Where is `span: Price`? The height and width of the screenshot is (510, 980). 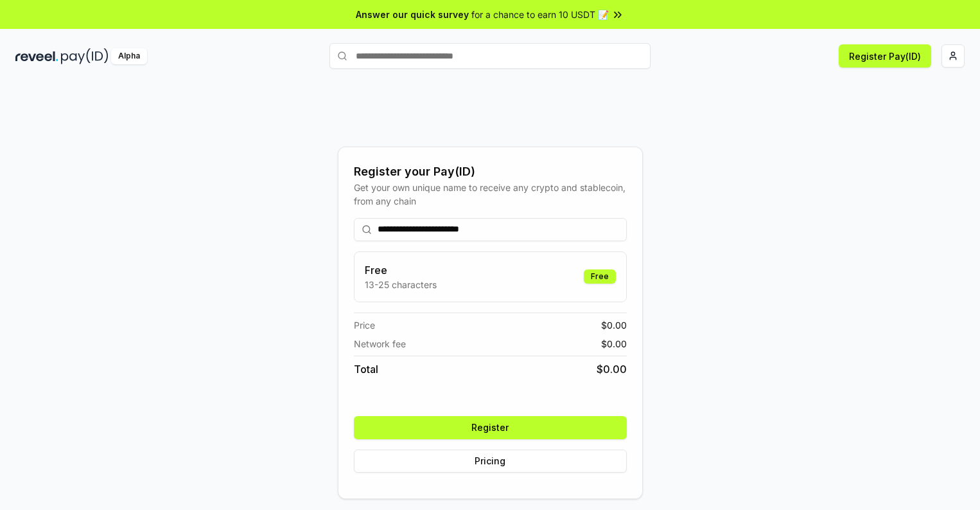 span: Price is located at coordinates (364, 324).